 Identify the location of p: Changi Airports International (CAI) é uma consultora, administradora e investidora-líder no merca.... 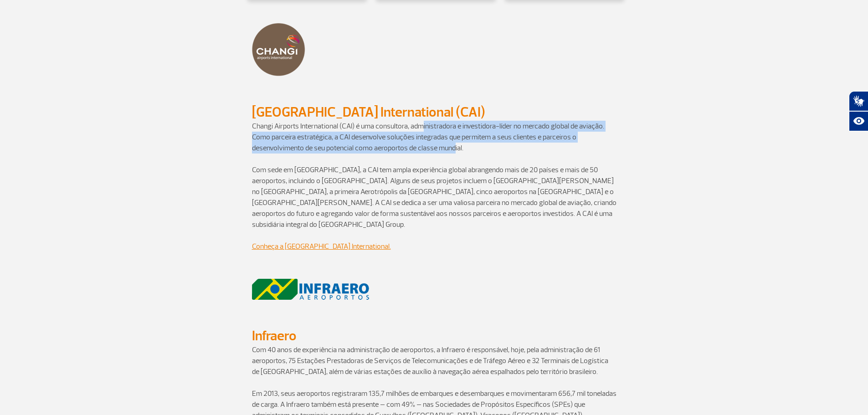
(434, 137).